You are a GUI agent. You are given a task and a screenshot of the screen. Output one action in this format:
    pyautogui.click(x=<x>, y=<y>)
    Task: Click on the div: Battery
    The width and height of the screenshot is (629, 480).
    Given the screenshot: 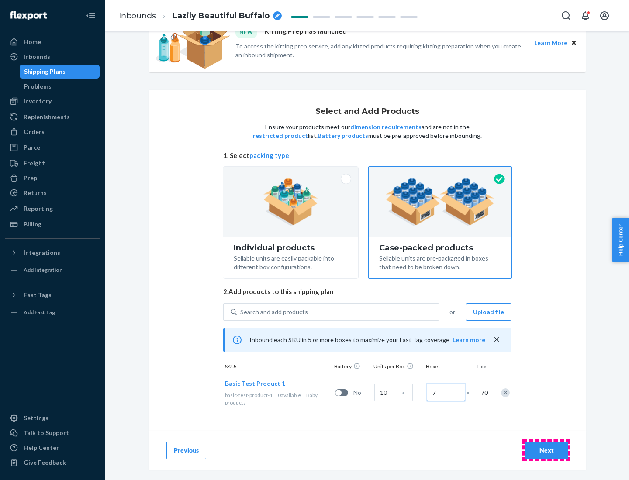 What is the action you would take?
    pyautogui.click(x=352, y=367)
    